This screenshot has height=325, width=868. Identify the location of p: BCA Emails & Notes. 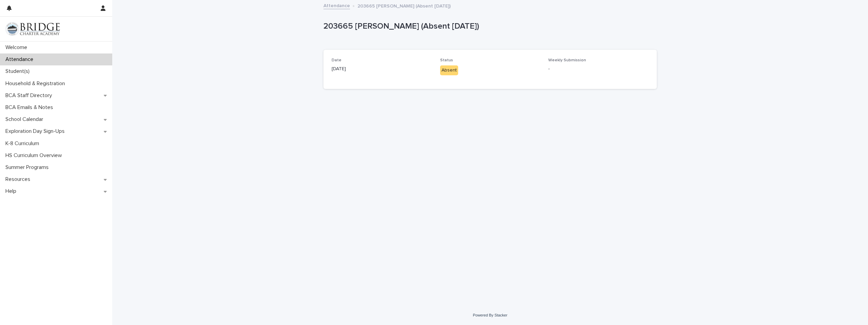
(31, 107).